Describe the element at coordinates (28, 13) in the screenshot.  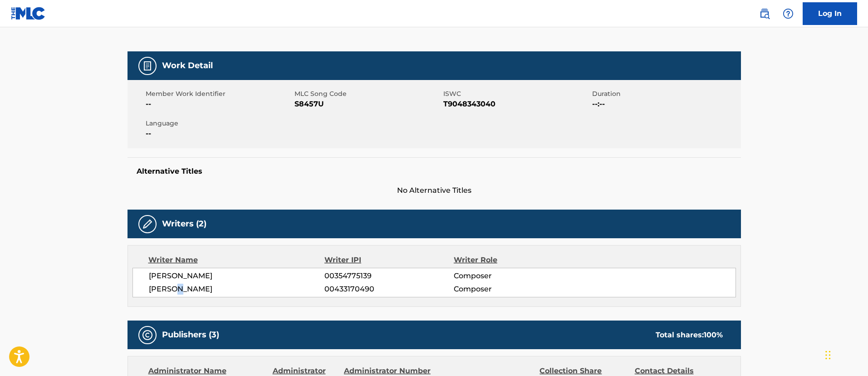
I see `img: MLC Logo` at that location.